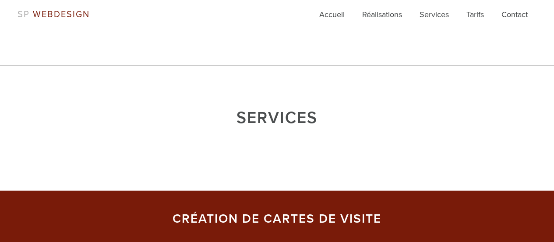 The height and width of the screenshot is (242, 554). What do you see at coordinates (434, 18) in the screenshot?
I see `a: Services` at bounding box center [434, 18].